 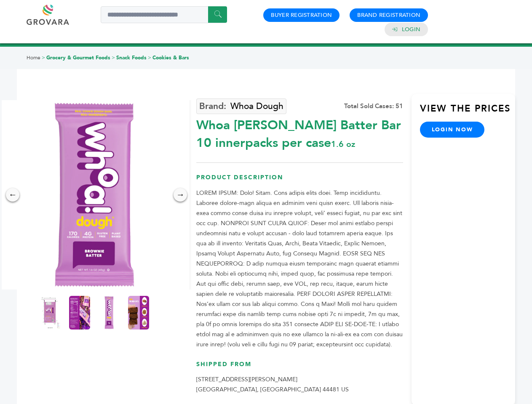 What do you see at coordinates (300, 181) in the screenshot?
I see `h3: Product Description` at bounding box center [300, 181].